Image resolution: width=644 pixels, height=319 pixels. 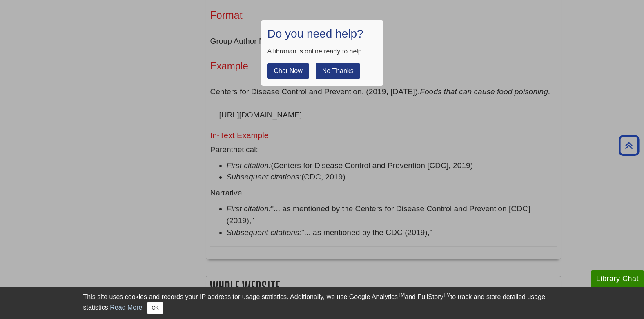 What do you see at coordinates (337, 71) in the screenshot?
I see `button: No Thanks` at bounding box center [337, 71].